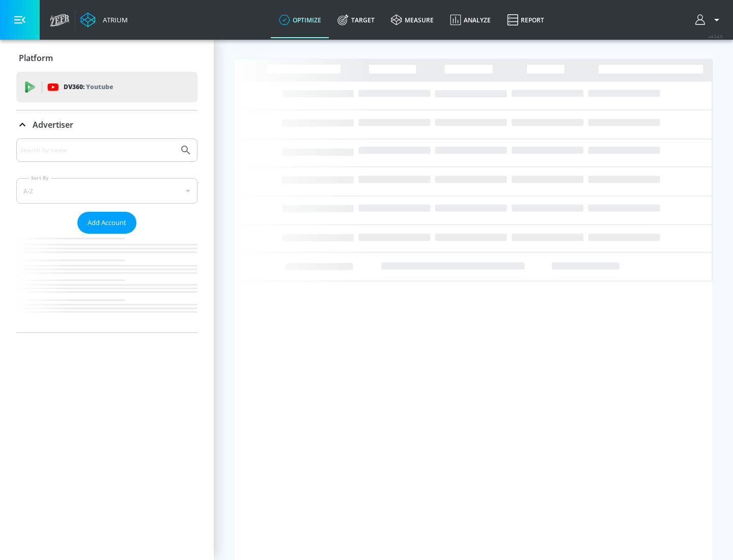 The image size is (733, 560). I want to click on a: Target, so click(356, 20).